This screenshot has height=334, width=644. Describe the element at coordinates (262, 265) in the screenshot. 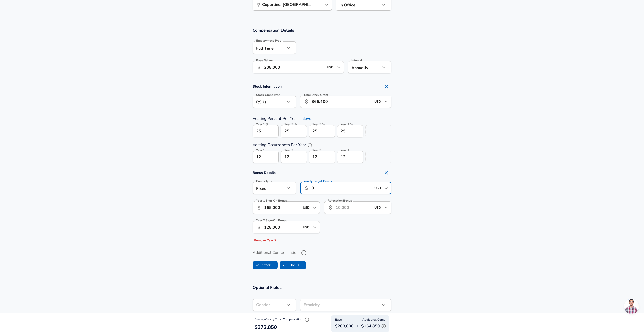

I see `label: Stock` at that location.